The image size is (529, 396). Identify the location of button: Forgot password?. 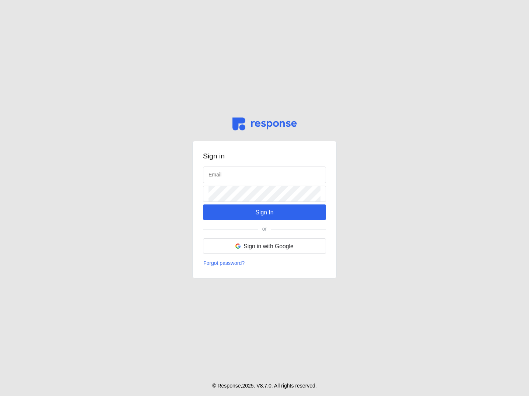
(224, 263).